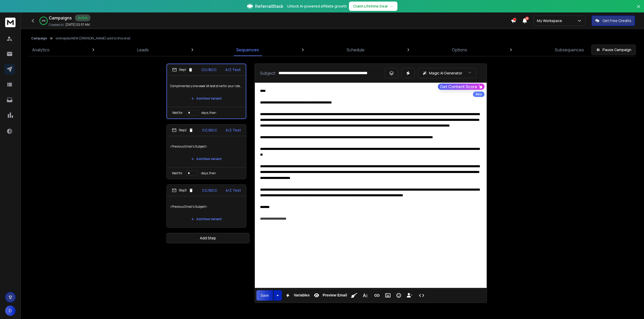  Describe the element at coordinates (459, 50) in the screenshot. I see `a: Options` at that location.